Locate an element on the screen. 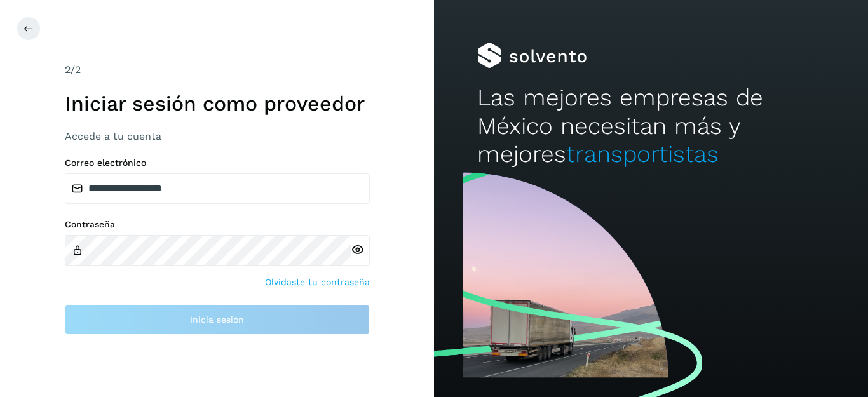 This screenshot has width=868, height=397. h1: Iniciar sesión como proveedor is located at coordinates (217, 104).